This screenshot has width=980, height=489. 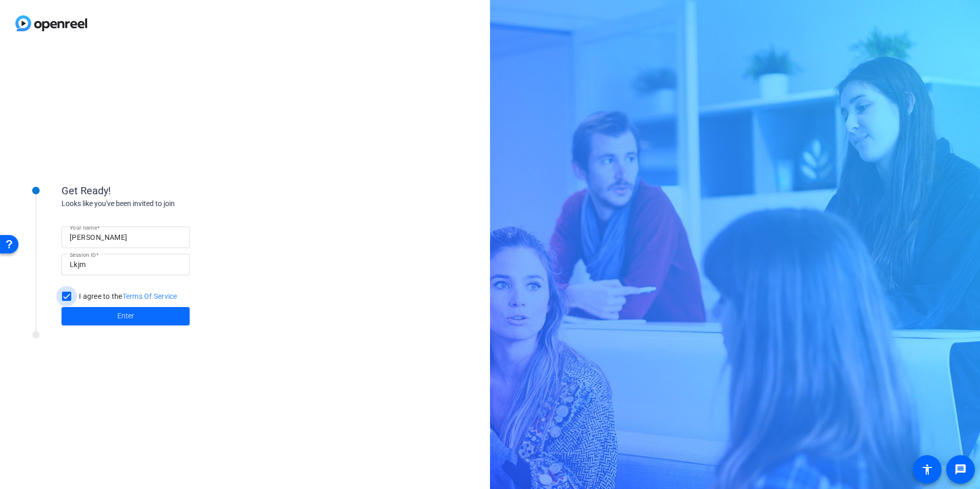 What do you see at coordinates (164, 191) in the screenshot?
I see `div: Get Ready!` at bounding box center [164, 191].